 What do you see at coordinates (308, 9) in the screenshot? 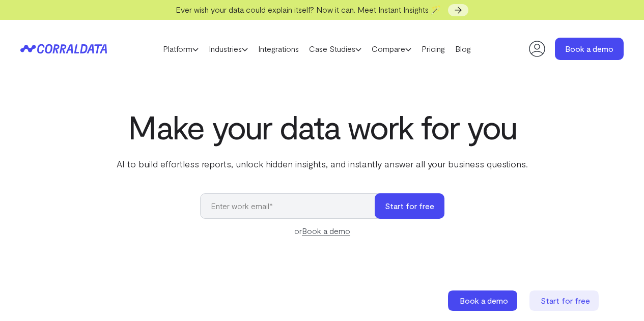
I see `span: Ever wish your data could explain itself? Now it can. Meet Instant Insights 🪄` at bounding box center [308, 9].